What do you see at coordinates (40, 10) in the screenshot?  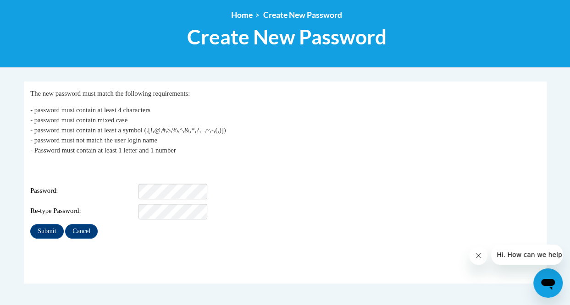 I see `span: Hi. How can we help?` at bounding box center [40, 10].